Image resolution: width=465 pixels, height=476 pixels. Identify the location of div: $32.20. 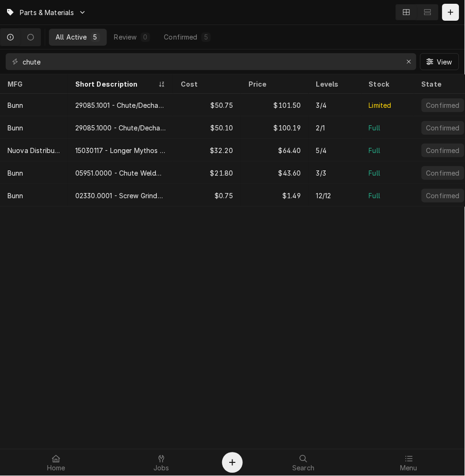
(207, 150).